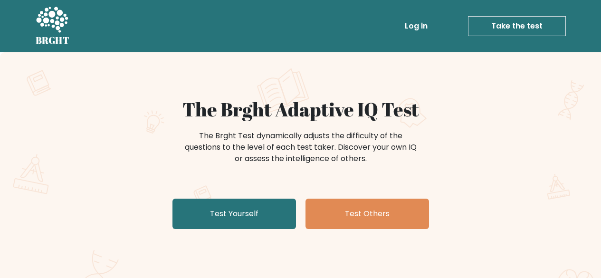 The width and height of the screenshot is (601, 278). What do you see at coordinates (53, 26) in the screenshot?
I see `a: BRGHT` at bounding box center [53, 26].